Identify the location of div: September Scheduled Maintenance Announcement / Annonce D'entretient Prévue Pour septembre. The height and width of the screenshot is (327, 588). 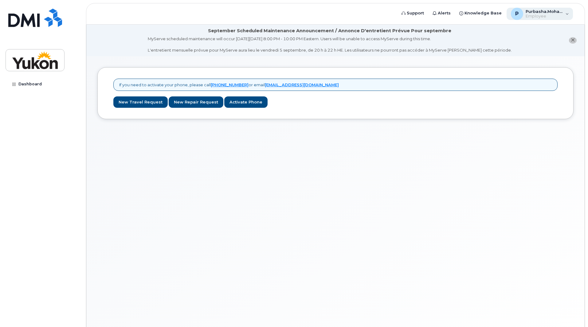
(330, 31).